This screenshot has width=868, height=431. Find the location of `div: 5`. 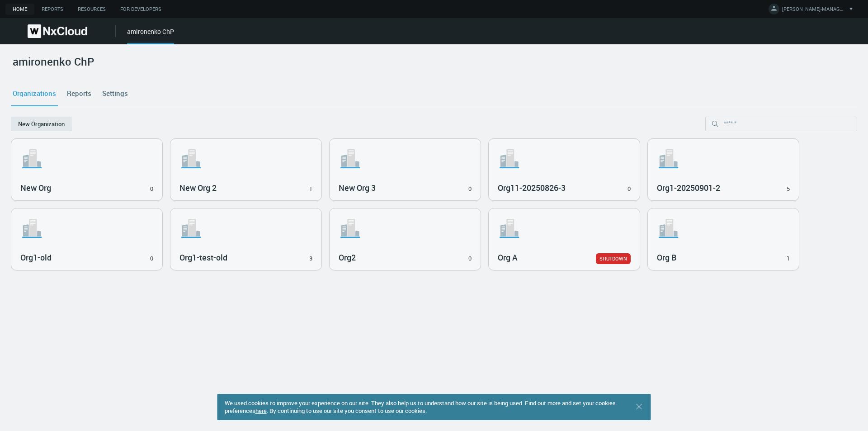

div: 5 is located at coordinates (788, 189).